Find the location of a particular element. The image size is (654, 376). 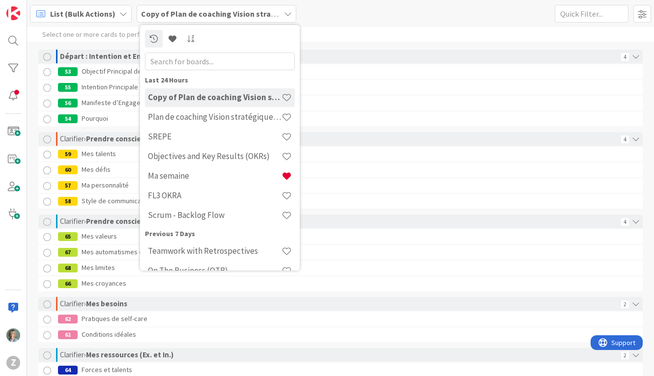

a: 59Mes talents is located at coordinates (340, 154).